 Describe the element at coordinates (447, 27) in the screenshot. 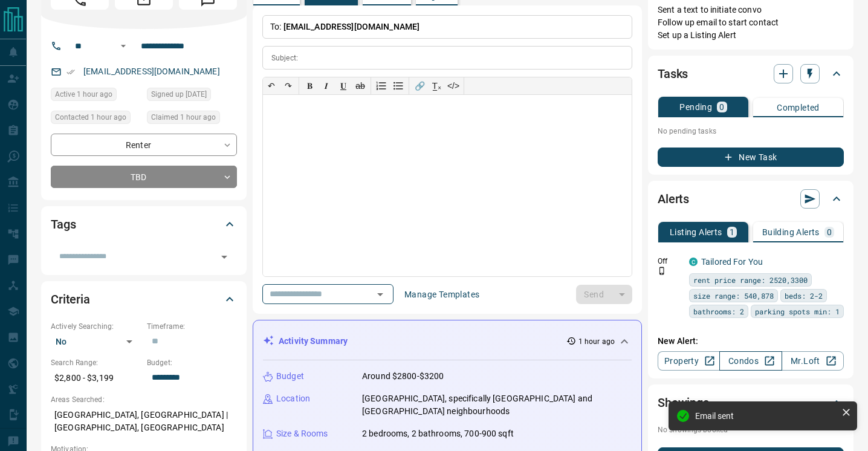

I see `p: To:` at that location.